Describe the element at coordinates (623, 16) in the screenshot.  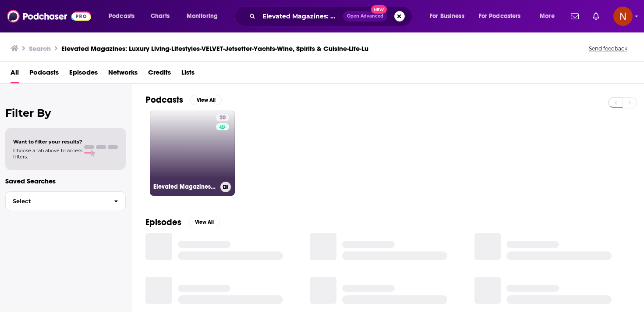
I see `span: Logged in as AdelNBM` at that location.